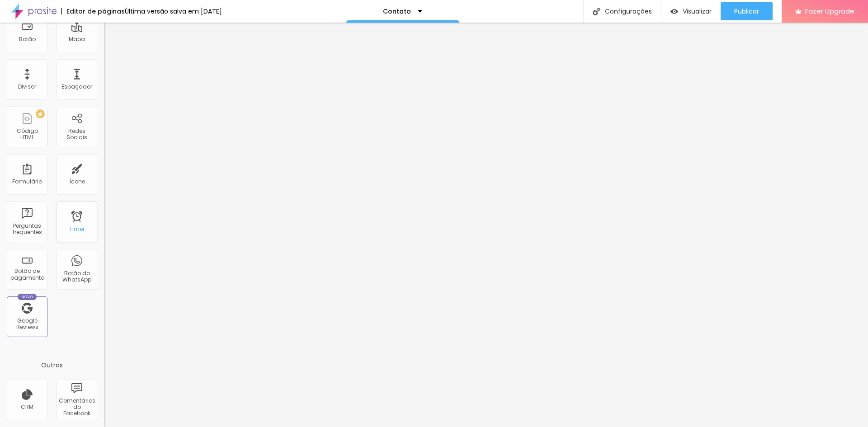 Image resolution: width=868 pixels, height=427 pixels. What do you see at coordinates (596, 11) in the screenshot?
I see `img: Icone` at bounding box center [596, 11].